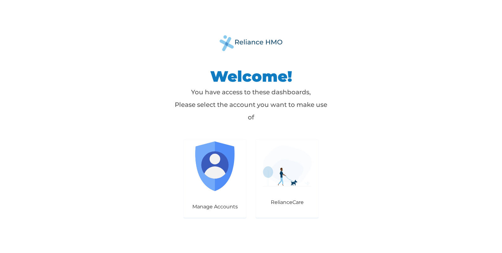 Image resolution: width=502 pixels, height=253 pixels. What do you see at coordinates (215, 166) in the screenshot?
I see `img: user` at bounding box center [215, 166].